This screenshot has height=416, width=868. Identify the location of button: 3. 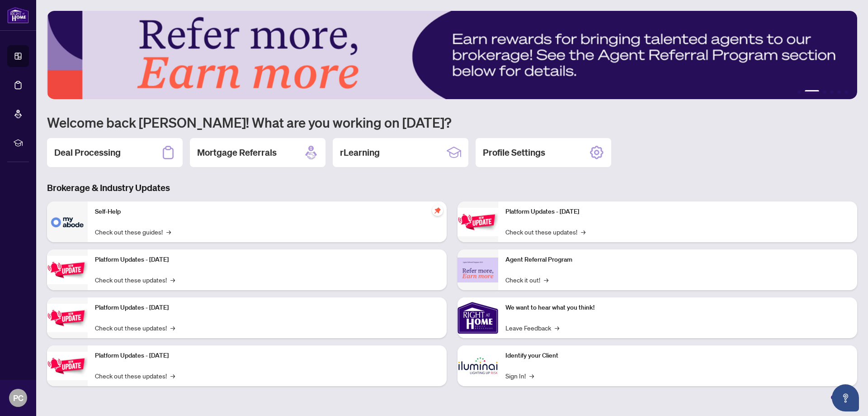
(824, 92).